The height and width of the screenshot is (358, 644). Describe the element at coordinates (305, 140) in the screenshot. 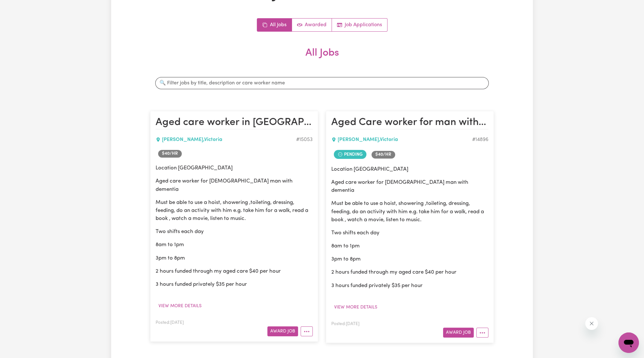

I see `div: Job ID #15053` at that location.